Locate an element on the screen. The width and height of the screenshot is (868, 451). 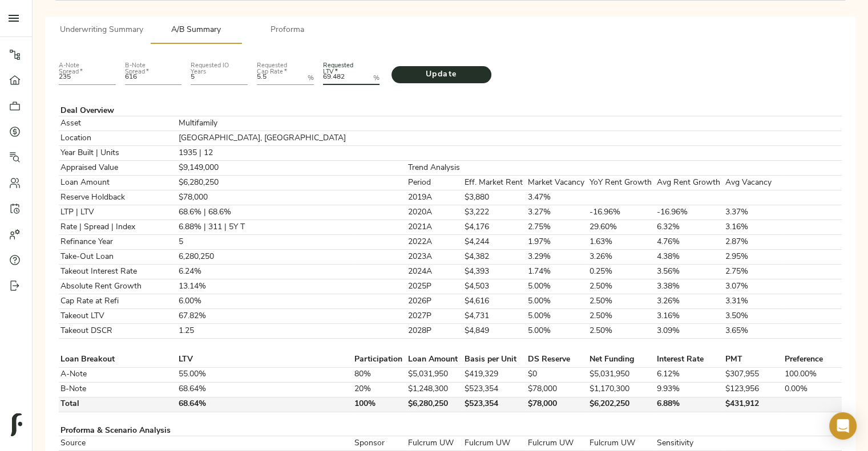
td: $6,202,250 is located at coordinates (621, 404).